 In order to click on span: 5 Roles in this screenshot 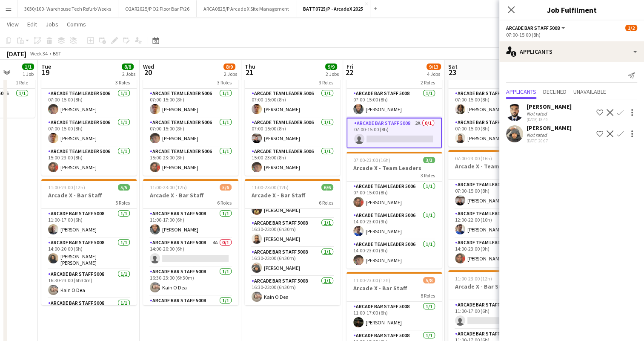, I will do `click(123, 202)`.